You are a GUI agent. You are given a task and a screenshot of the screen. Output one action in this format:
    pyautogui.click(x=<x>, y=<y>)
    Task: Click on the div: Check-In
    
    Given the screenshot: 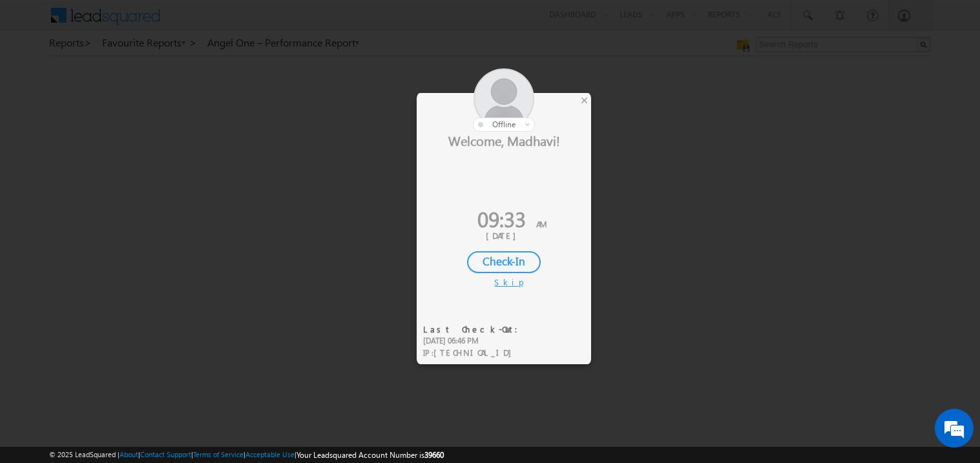 What is the action you would take?
    pyautogui.click(x=504, y=262)
    